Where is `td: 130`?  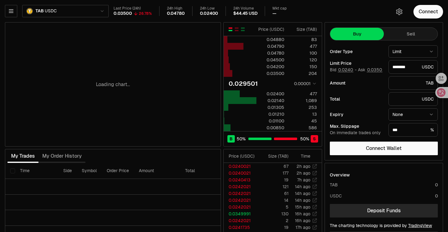 td: 130 is located at coordinates (274, 214).